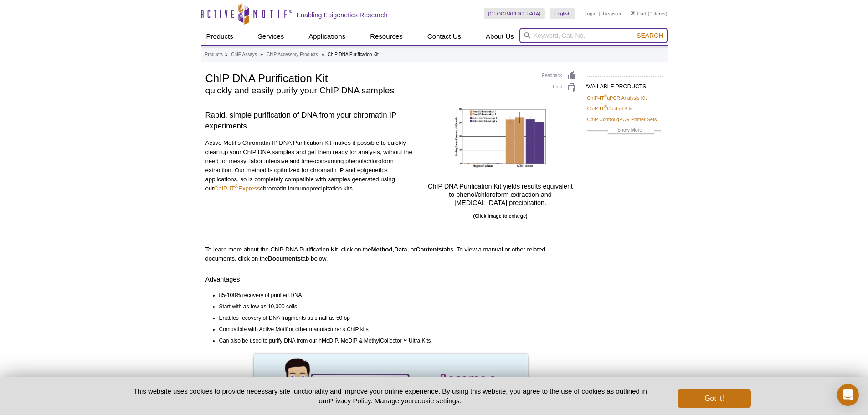  Describe the element at coordinates (394, 327) in the screenshot. I see `li: Compatible with Active Motif or other manufacturer's ChIP kits` at that location.